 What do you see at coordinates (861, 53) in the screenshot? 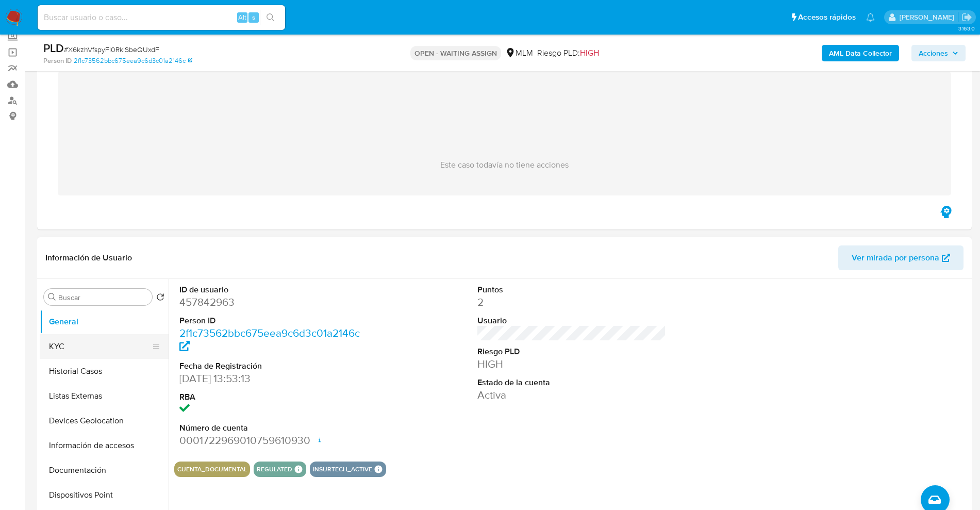
I see `button: AML Data Collector` at bounding box center [861, 53].